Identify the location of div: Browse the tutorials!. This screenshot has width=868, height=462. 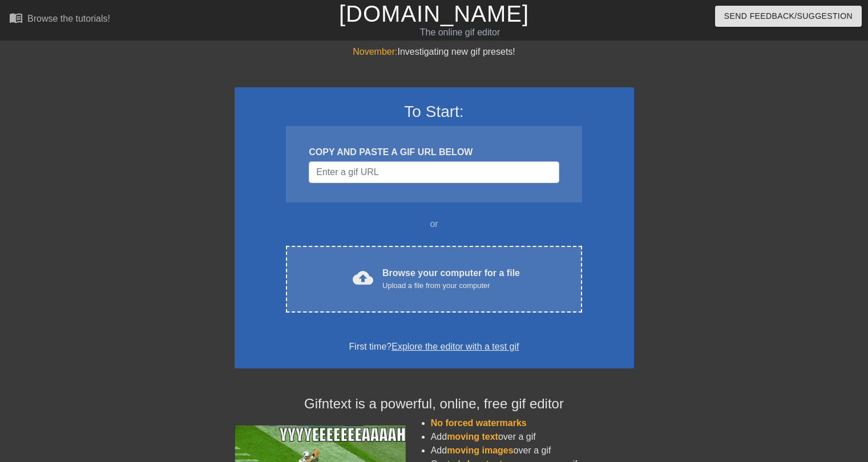
(69, 18).